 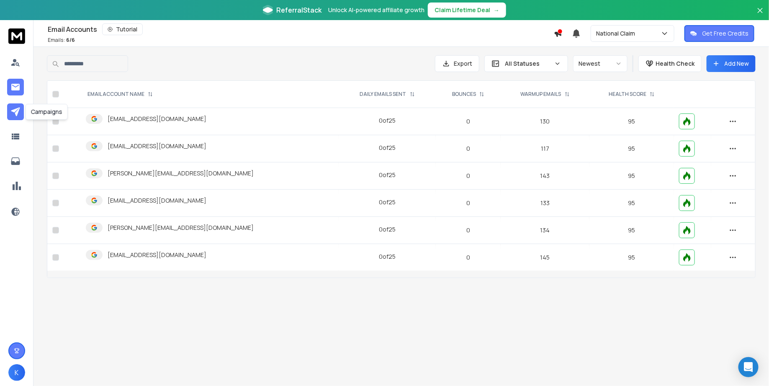 I want to click on button: Health Check, so click(x=670, y=64).